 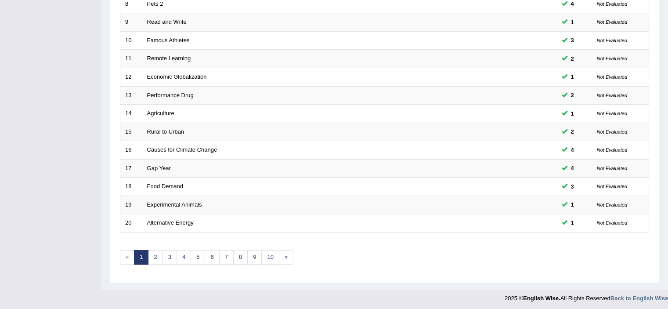 What do you see at coordinates (184, 257) in the screenshot?
I see `a: 4` at bounding box center [184, 257].